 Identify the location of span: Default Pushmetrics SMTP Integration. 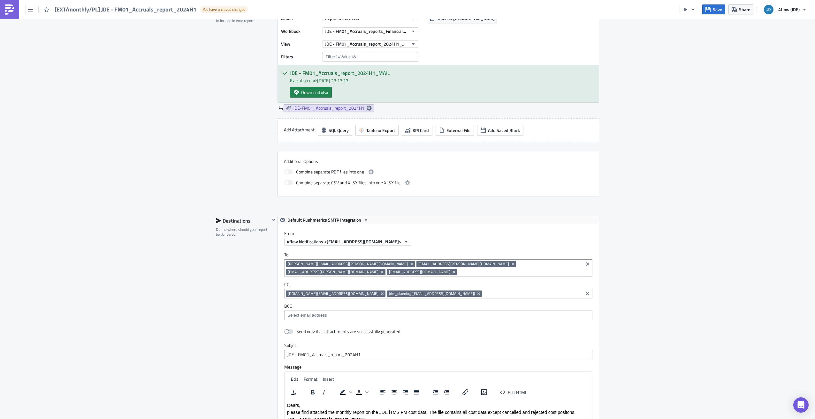
(324, 220).